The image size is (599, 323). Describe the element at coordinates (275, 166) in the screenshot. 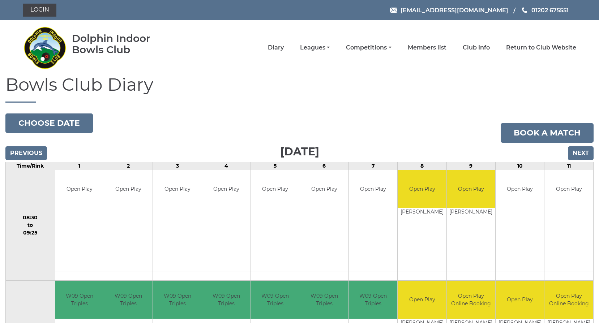

I see `td: 5` at that location.